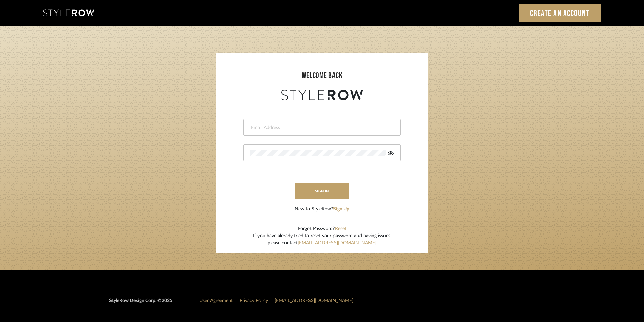 This screenshot has width=644, height=322. Describe the element at coordinates (140, 303) in the screenshot. I see `div: StyleRow Design Corp. ©2025` at that location.